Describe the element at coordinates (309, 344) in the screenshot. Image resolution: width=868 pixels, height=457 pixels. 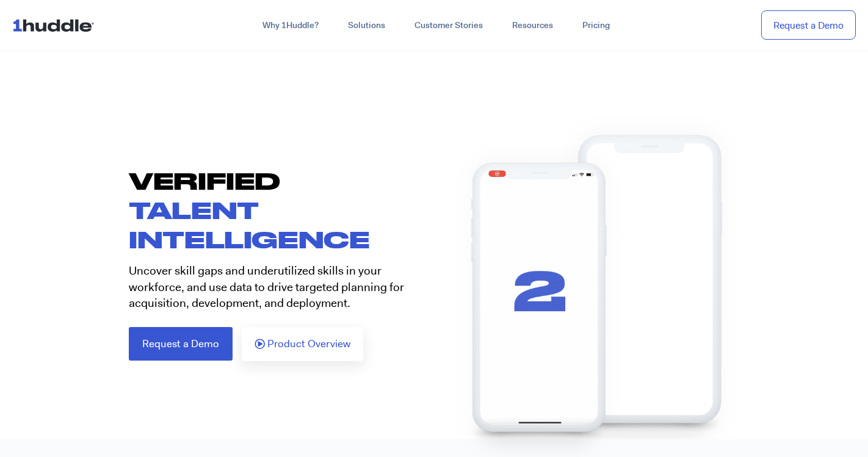
I see `span: Product Overview` at that location.